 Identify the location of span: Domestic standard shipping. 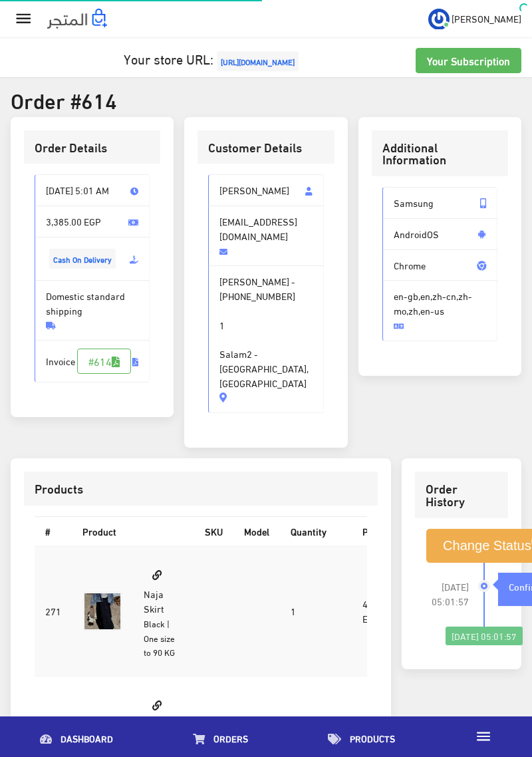
(92, 310).